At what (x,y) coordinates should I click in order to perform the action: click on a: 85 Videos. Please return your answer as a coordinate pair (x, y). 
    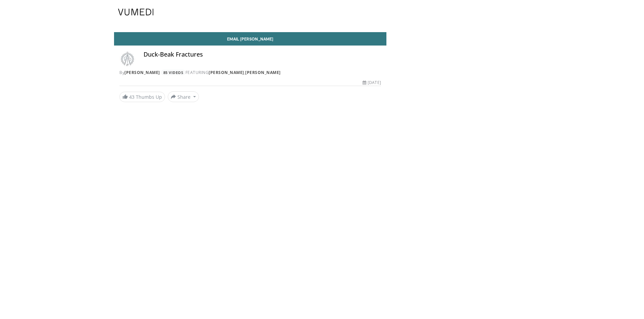
    Looking at the image, I should click on (173, 72).